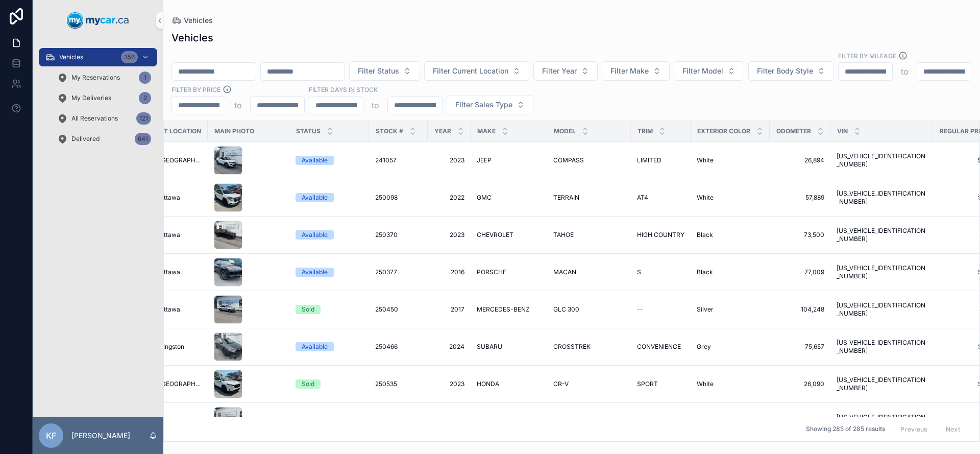 This screenshot has width=980, height=454. I want to click on a: SUBARU, so click(509, 346).